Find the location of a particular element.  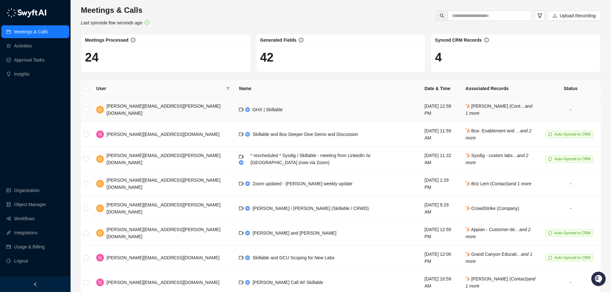

a: Integrations is located at coordinates (26, 233).